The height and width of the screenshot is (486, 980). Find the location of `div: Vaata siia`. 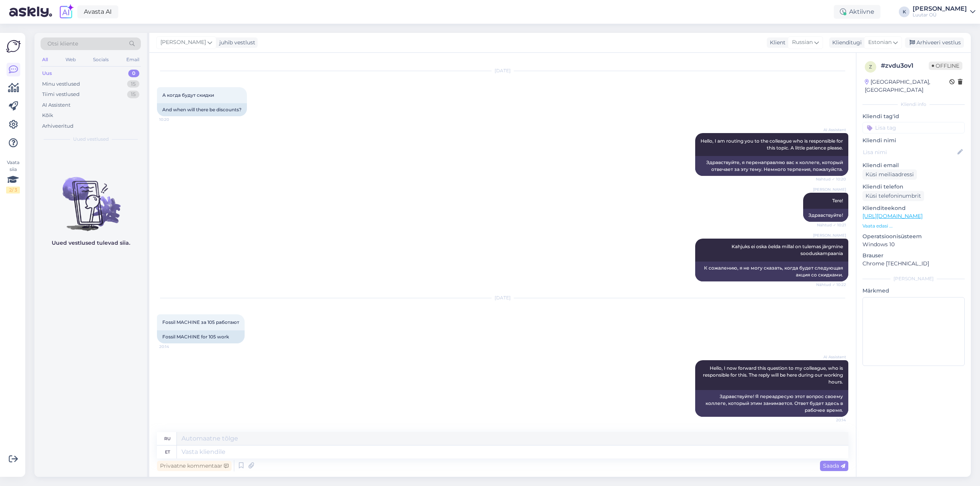

div: Vaata siia is located at coordinates (13, 177).